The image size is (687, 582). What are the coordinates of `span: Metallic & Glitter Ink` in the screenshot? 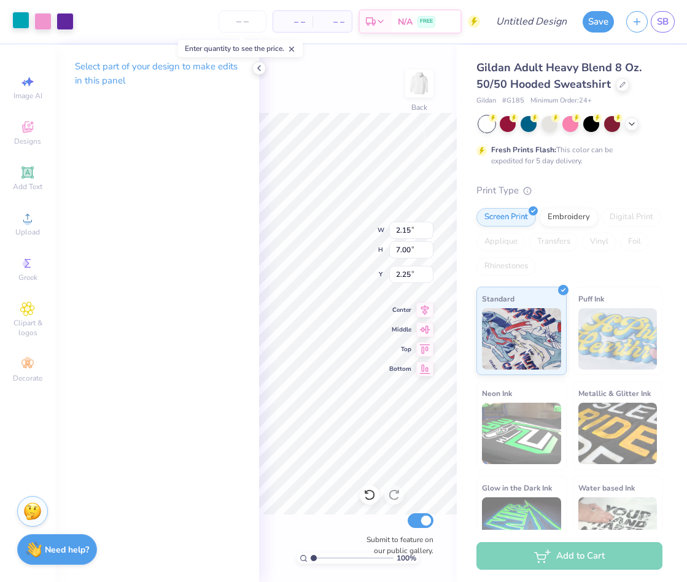 It's located at (615, 393).